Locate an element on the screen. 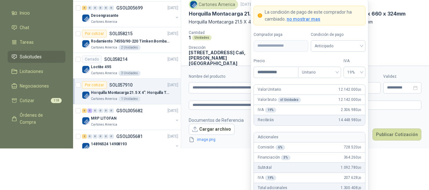 This screenshot has height=190, width=429. p: GSOL005699 is located at coordinates (129, 8).